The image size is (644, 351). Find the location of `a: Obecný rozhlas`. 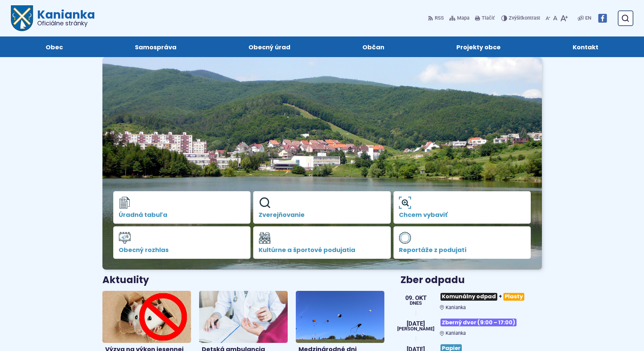

a: Obecný rozhlas is located at coordinates (182, 242).